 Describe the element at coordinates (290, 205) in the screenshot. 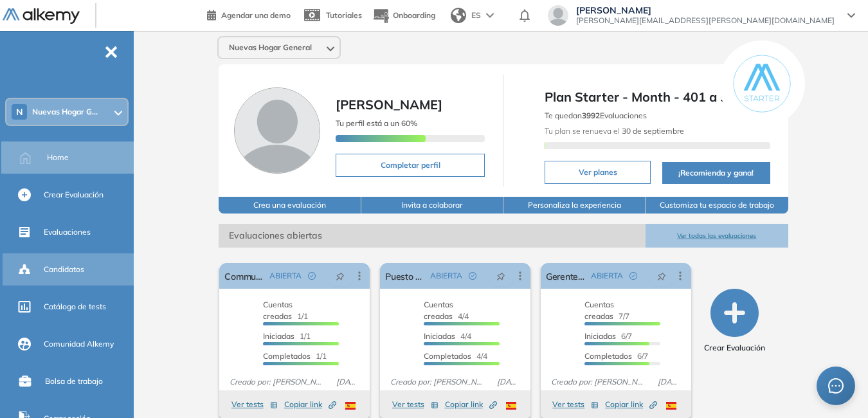

I see `button: Crea una evaluación` at that location.